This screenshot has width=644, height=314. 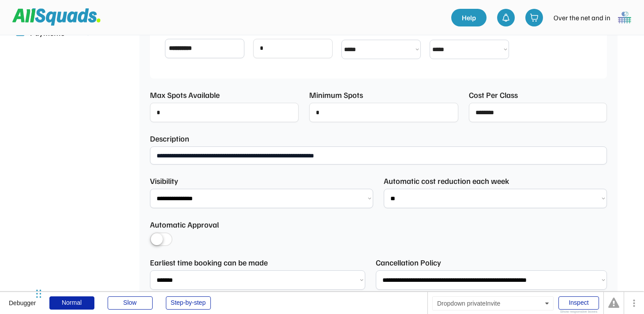 I want to click on div: Automatic cost reduction each week, so click(x=447, y=181).